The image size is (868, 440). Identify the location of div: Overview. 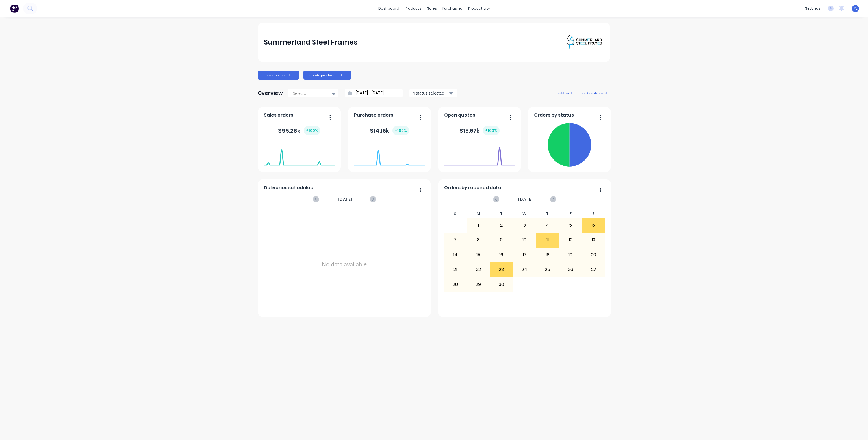
(270, 93).